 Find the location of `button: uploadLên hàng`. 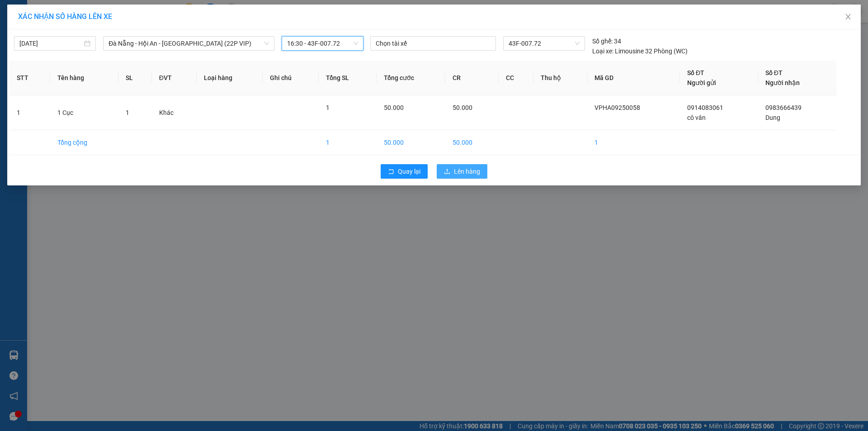

button: uploadLên hàng is located at coordinates (462, 172).